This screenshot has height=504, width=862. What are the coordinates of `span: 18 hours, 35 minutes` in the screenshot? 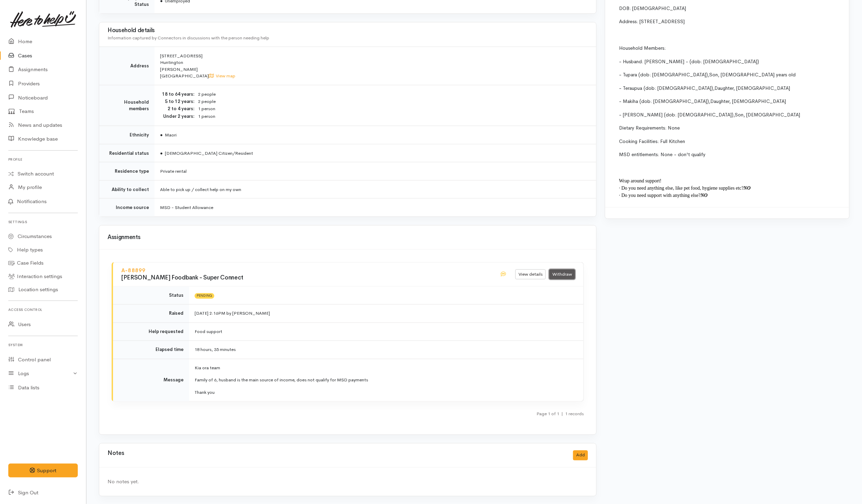 It's located at (215, 349).